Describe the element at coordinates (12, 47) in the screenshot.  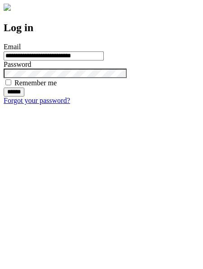
I see `label: Email` at that location.